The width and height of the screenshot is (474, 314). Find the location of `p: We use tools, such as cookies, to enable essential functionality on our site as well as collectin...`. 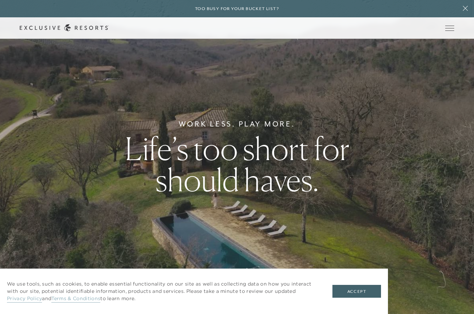

p: We use tools, such as cookies, to enable essential functionality on our site as well as collectin... is located at coordinates (163, 291).